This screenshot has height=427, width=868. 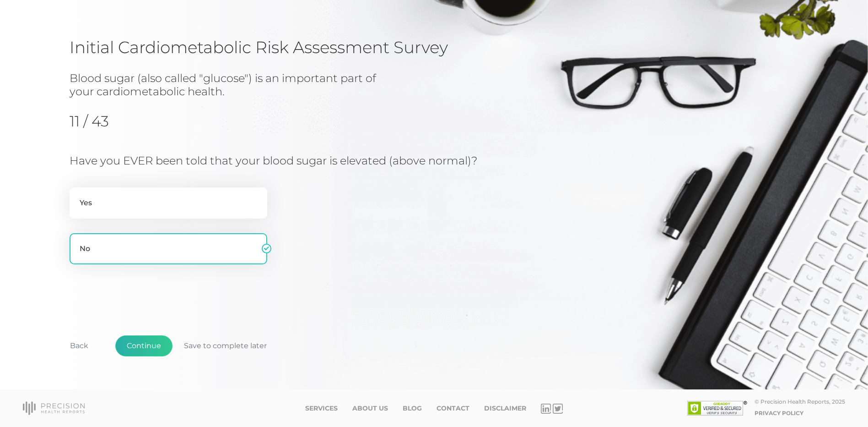 I want to click on h3: Blood sugar (also called "glucose") is an important part of your cardiometabolic health., so click(x=234, y=85).